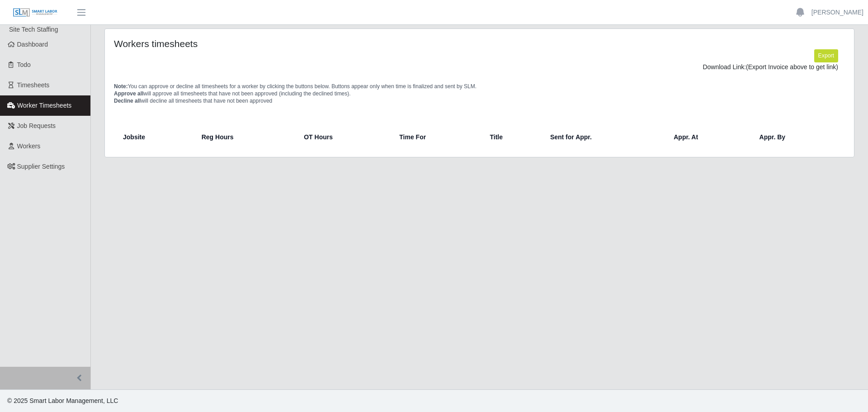  What do you see at coordinates (513, 137) in the screenshot?
I see `th: Title` at bounding box center [513, 137].